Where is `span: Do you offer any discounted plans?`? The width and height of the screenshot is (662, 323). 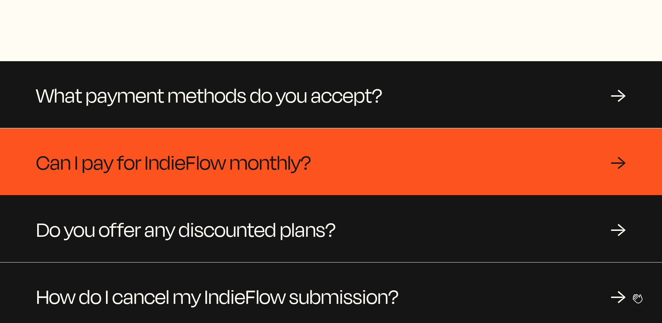 span: Do you offer any discounted plans? is located at coordinates (186, 229).